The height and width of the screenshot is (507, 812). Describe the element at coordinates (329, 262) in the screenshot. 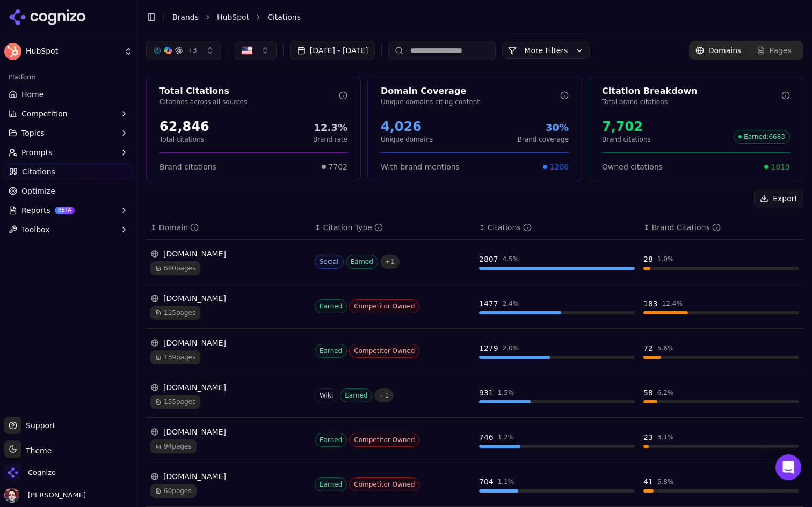

I see `span: Social` at that location.